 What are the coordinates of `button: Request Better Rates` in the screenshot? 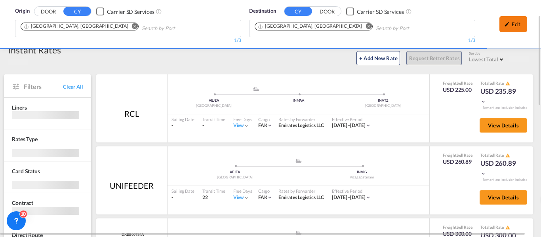 It's located at (434, 58).